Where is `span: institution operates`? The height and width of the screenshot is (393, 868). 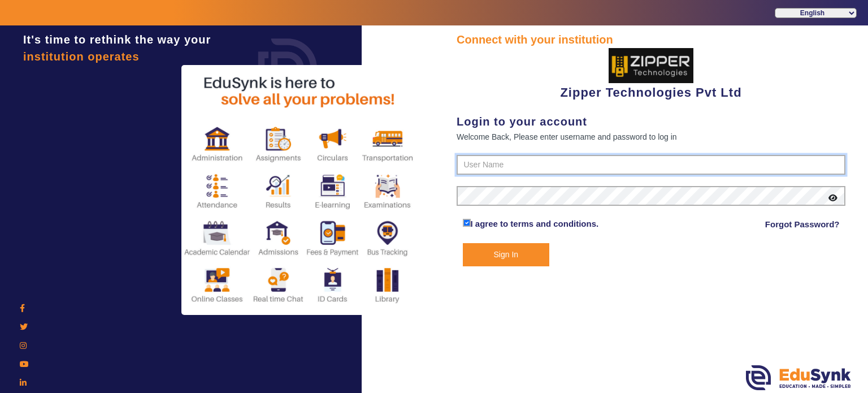
span: institution operates is located at coordinates (81, 56).